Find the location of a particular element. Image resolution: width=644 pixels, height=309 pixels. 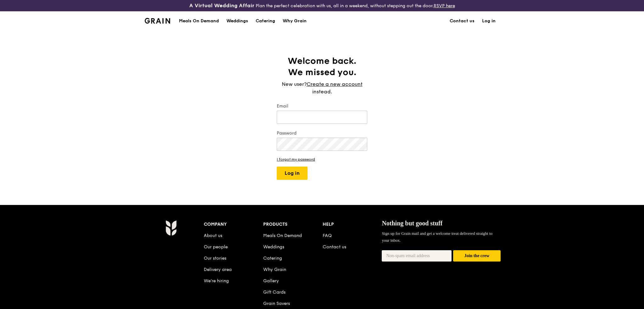

a: GrainGrain is located at coordinates (157, 21).